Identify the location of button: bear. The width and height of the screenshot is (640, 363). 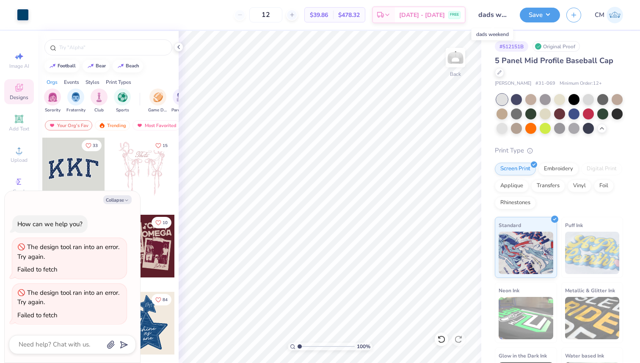
(96, 66).